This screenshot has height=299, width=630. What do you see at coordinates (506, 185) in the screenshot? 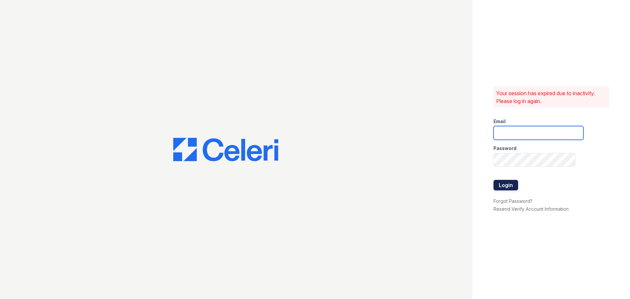
I see `button: Login` at bounding box center [506, 185].